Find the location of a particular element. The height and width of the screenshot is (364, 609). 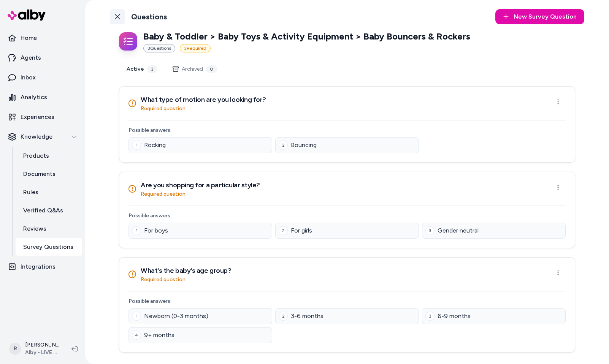

a: Documents is located at coordinates (49, 174).